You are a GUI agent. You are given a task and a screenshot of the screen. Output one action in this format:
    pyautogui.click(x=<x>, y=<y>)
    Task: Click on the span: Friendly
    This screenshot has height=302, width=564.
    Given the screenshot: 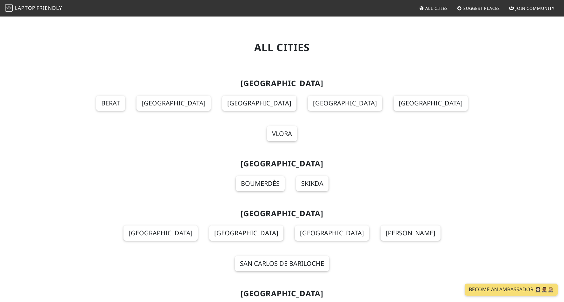 What is the action you would take?
    pyautogui.click(x=49, y=8)
    